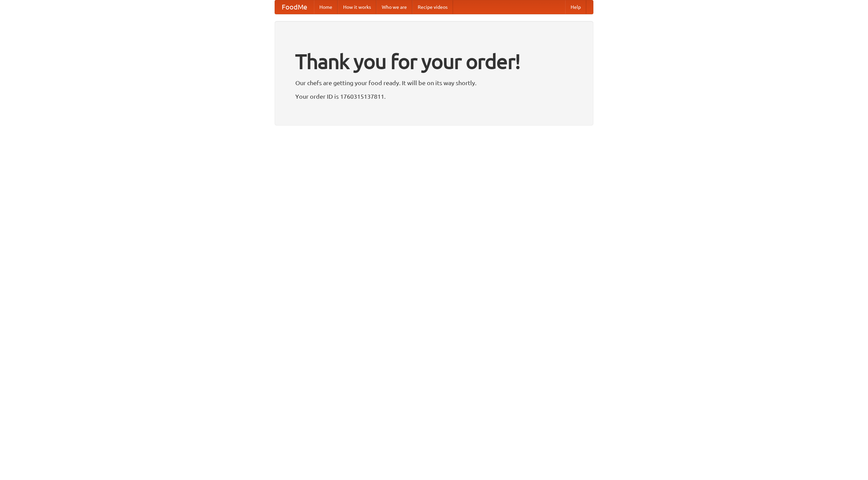 This screenshot has height=480, width=868. I want to click on p: Your order ID is 1760315137811., so click(434, 96).